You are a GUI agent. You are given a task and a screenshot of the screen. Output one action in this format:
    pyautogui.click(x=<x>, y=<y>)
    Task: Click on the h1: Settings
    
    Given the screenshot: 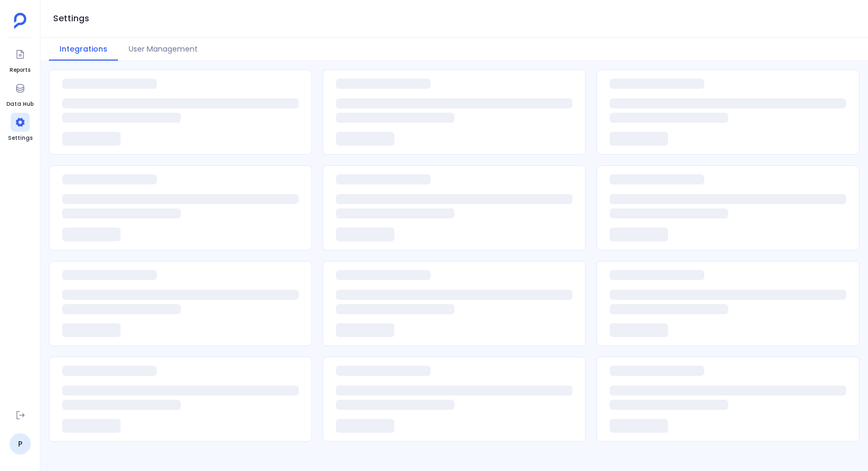 What is the action you would take?
    pyautogui.click(x=71, y=19)
    